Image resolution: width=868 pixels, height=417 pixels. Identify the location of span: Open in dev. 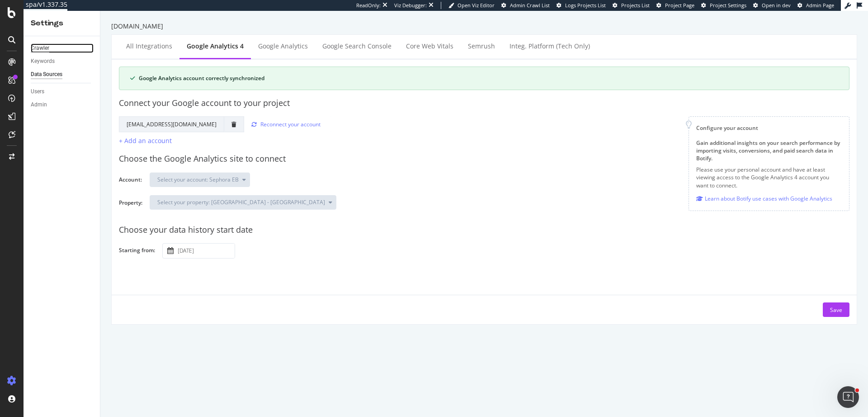
(776, 5).